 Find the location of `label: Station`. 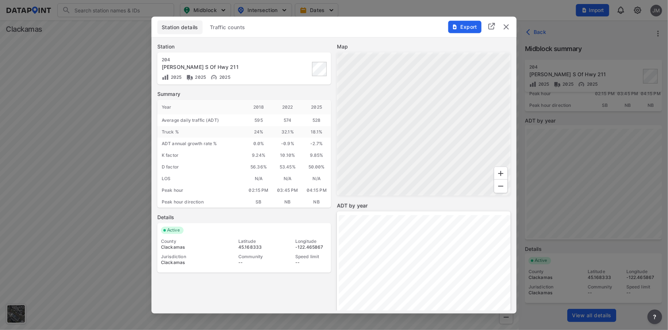

label: Station is located at coordinates (244, 46).